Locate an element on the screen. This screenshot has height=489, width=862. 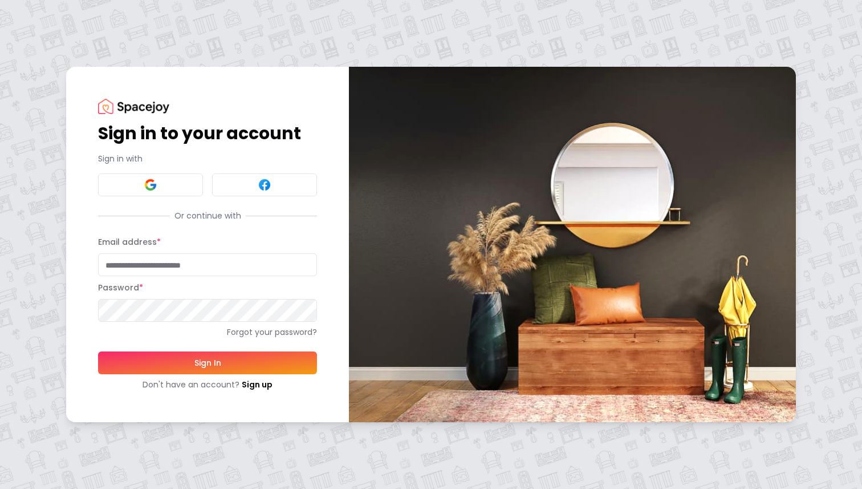
img: Facebook signin is located at coordinates (265, 185).